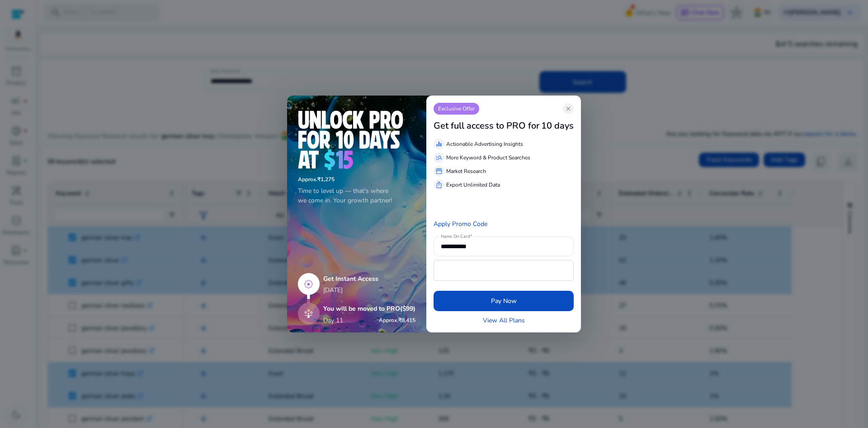 Image resolution: width=868 pixels, height=428 pixels. Describe the element at coordinates (466, 171) in the screenshot. I see `p: Market Research` at that location.